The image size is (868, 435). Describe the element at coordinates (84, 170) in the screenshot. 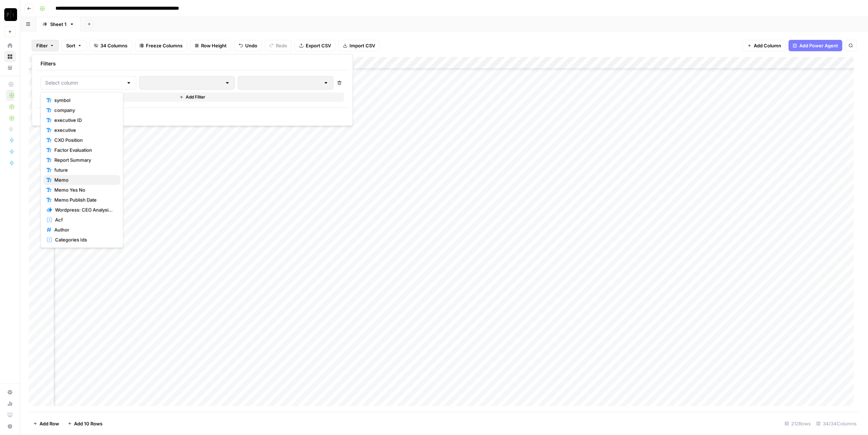

I see `span: future` at that location.